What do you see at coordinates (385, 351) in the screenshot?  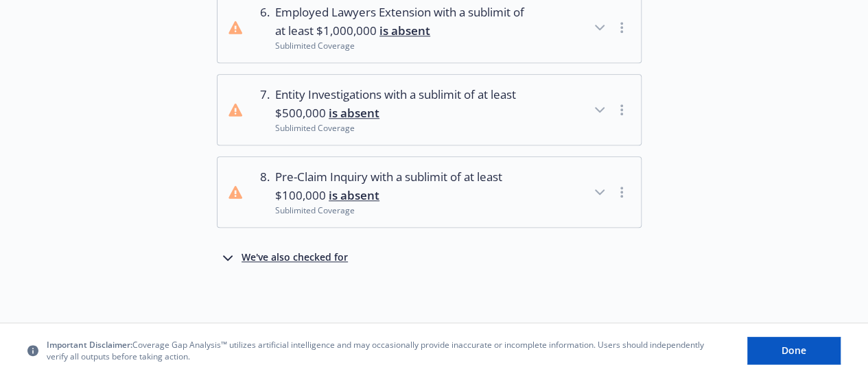 I see `span: Coverage Gap Analysis™ utilizes artificial intelligence and may occasionally provide inaccurate o...` at bounding box center [385, 351].